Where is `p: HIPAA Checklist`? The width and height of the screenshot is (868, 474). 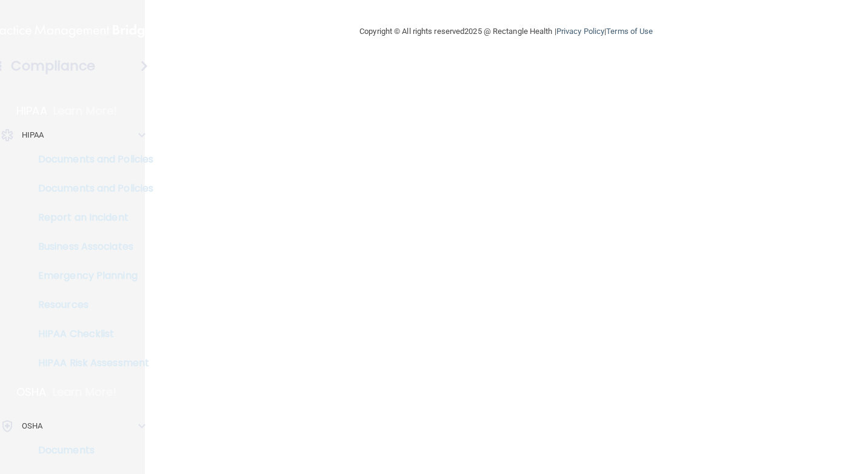
p: HIPAA Checklist is located at coordinates (91, 334).